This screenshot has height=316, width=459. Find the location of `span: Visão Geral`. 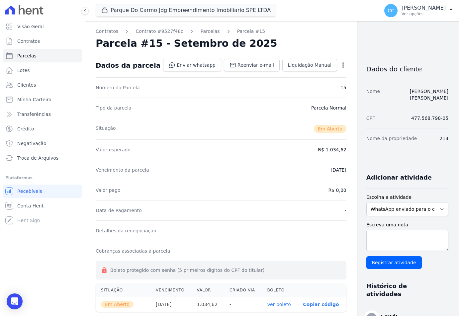

span: Visão Geral is located at coordinates (31, 27).